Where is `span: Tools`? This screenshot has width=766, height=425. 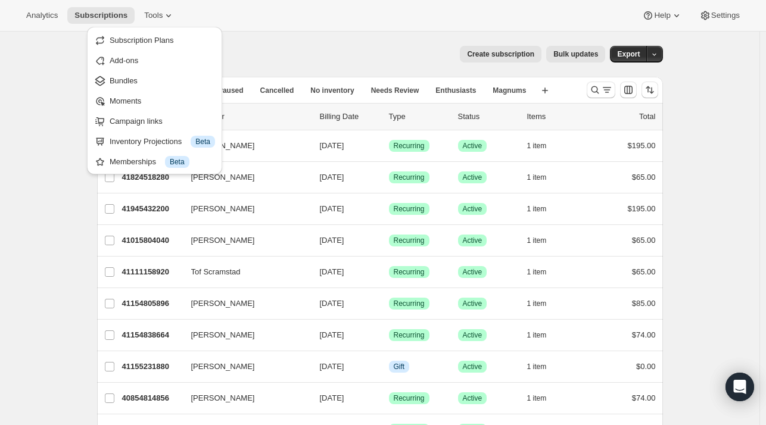 span: Tools is located at coordinates (153, 15).